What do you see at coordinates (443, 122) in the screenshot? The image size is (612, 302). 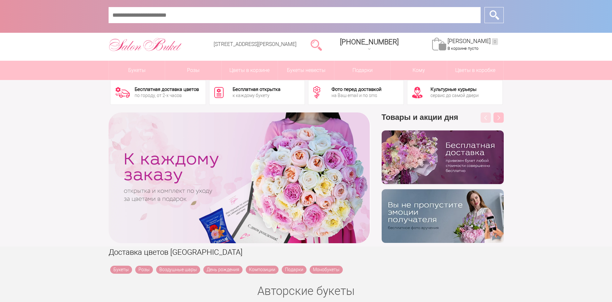 I see `h3: Товары и акции дня` at bounding box center [443, 122].